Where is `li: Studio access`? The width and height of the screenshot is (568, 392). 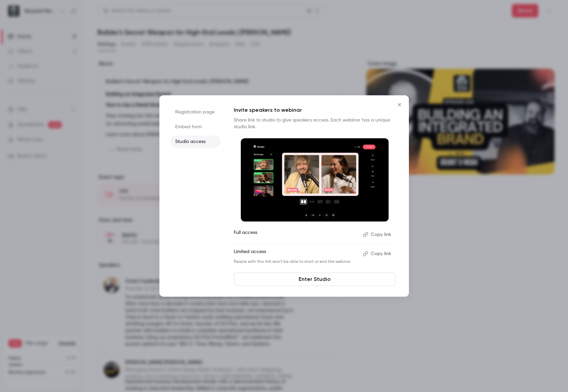
li: Studio access is located at coordinates (195, 141).